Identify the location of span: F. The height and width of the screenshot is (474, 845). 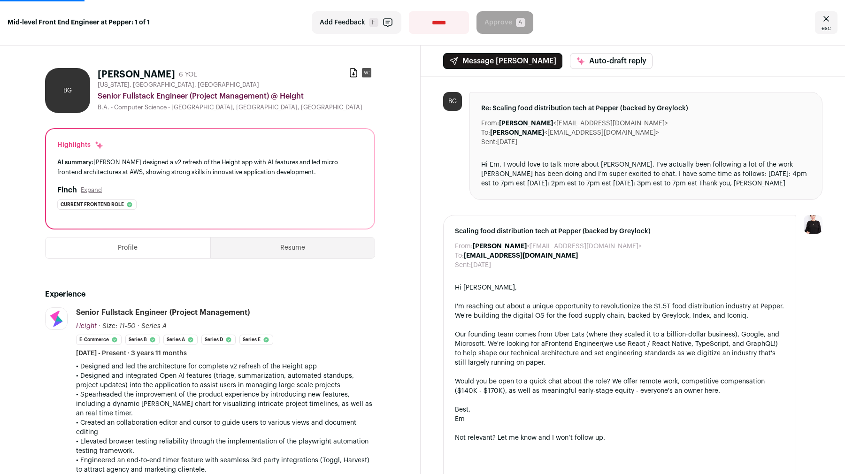
(374, 23).